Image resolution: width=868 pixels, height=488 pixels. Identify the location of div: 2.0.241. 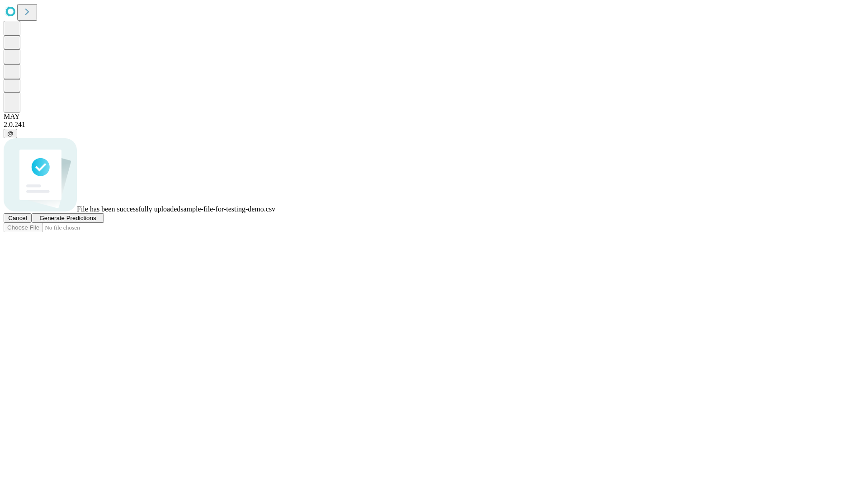
(434, 124).